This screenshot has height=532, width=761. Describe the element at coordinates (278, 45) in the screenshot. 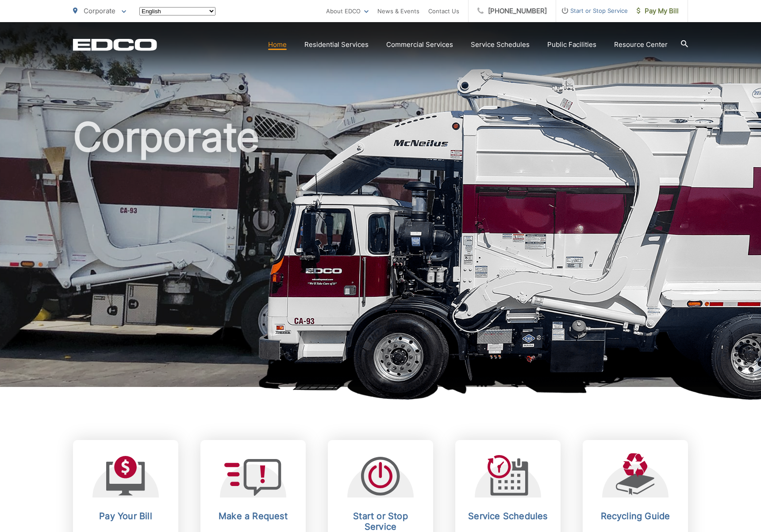

I see `a: Home` at that location.